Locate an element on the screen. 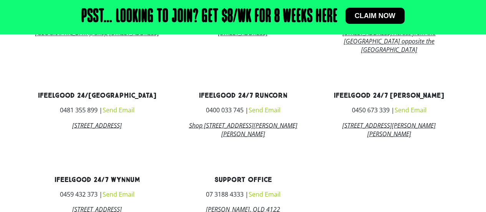 The width and height of the screenshot is (486, 212). a: ifeelgood 24/7 Wynnum is located at coordinates (97, 179).